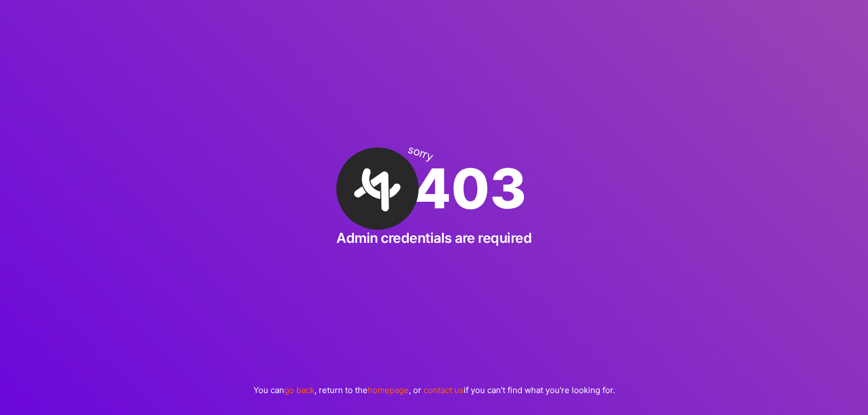 This screenshot has height=415, width=868. What do you see at coordinates (388, 389) in the screenshot?
I see `a: homepage` at bounding box center [388, 389].